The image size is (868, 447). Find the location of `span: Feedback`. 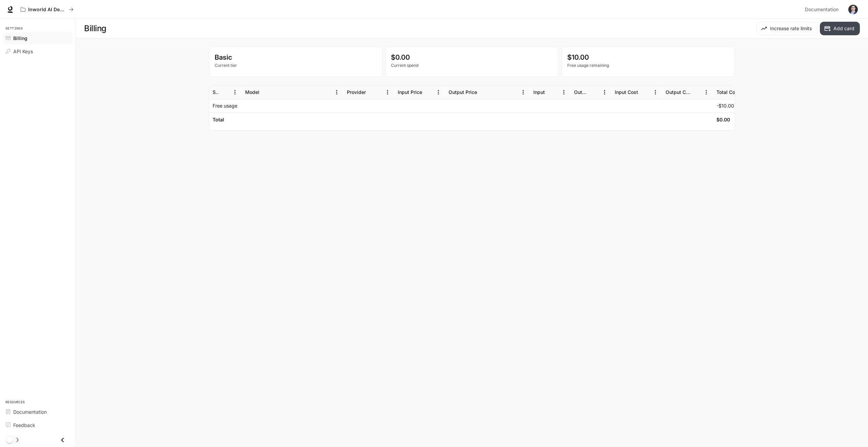

span: Feedback is located at coordinates (24, 425).